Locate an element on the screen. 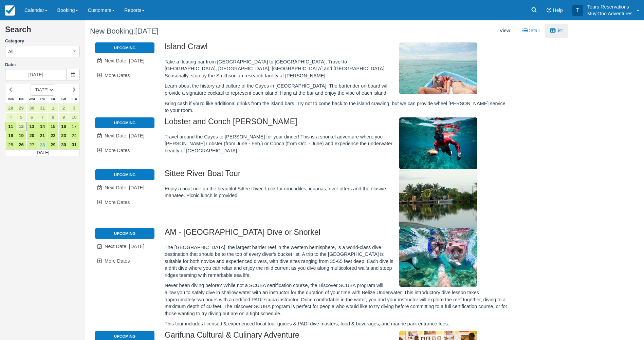 This screenshot has width=644, height=340. img: M307-1 is located at coordinates (438, 199).